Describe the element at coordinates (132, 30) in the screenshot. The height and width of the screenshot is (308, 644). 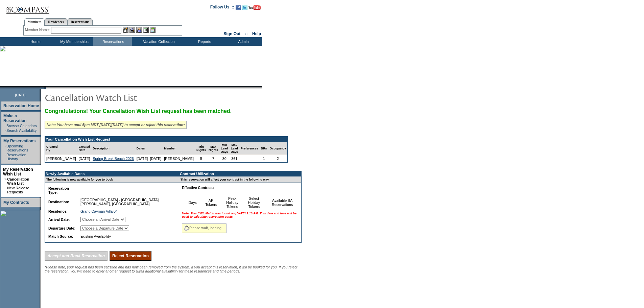
I see `img: View` at that location.